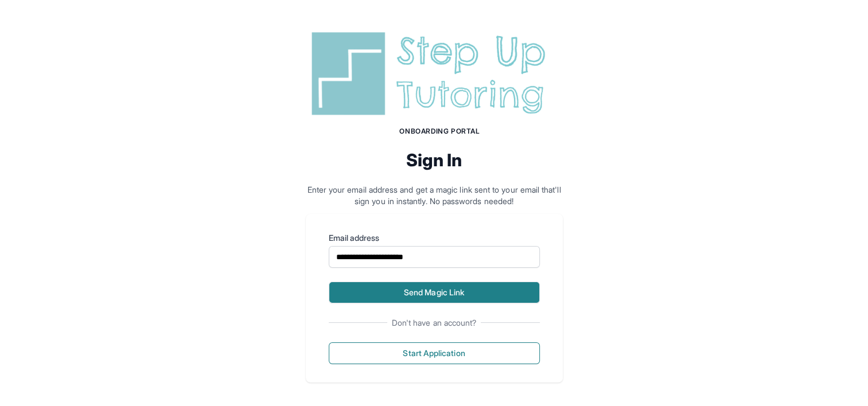 The image size is (868, 406). I want to click on h1: Onboarding Portal, so click(440, 132).